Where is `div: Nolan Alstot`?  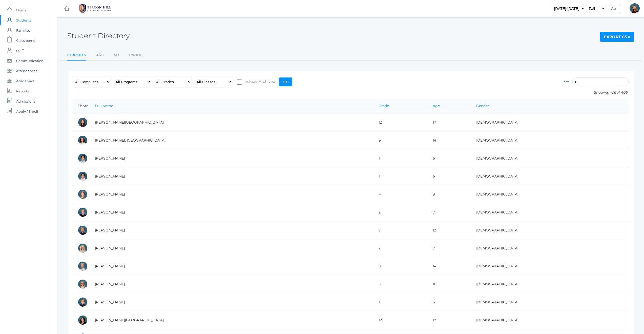
div: Nolan Alstot is located at coordinates (83, 302).